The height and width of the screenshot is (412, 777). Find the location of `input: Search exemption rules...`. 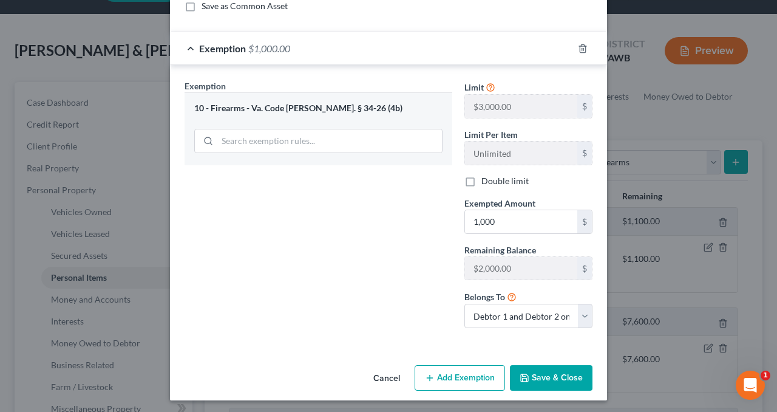

input: Search exemption rules... is located at coordinates (330, 141).